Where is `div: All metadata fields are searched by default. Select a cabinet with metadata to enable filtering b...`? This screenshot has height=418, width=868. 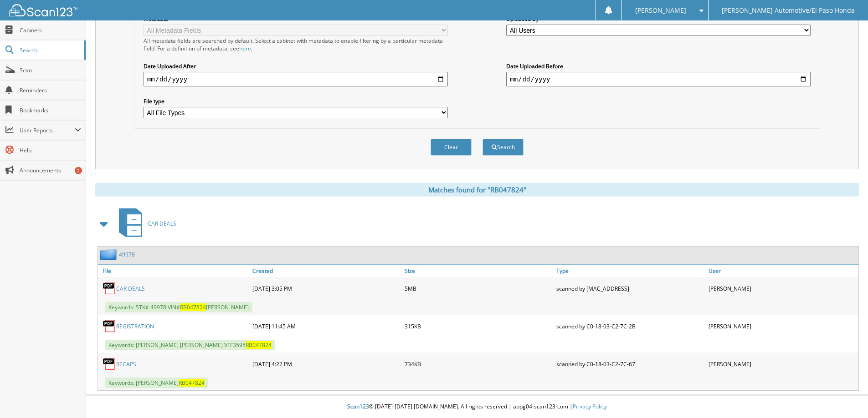 div: All metadata fields are searched by default. Select a cabinet with metadata to enable filtering b... is located at coordinates (296, 45).